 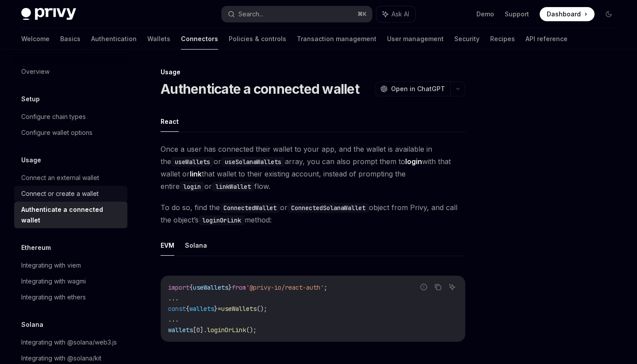 I want to click on button: EVM, so click(x=167, y=245).